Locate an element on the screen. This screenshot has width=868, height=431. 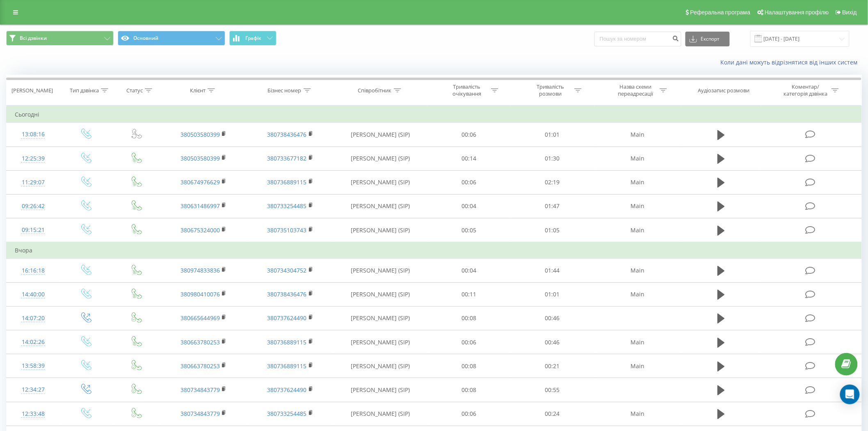
td: 01:47 is located at coordinates (553, 206).